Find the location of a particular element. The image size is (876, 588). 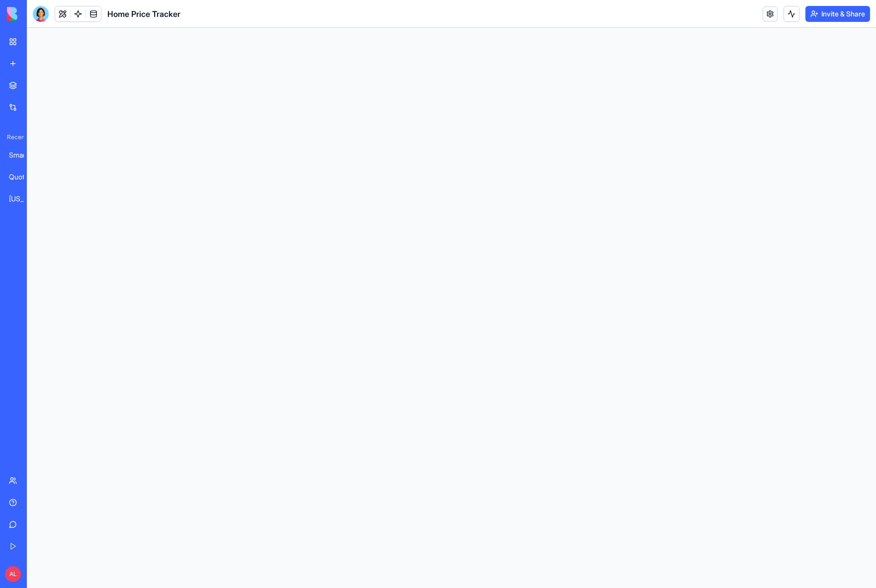

div: Smart Reminders is located at coordinates (23, 155).